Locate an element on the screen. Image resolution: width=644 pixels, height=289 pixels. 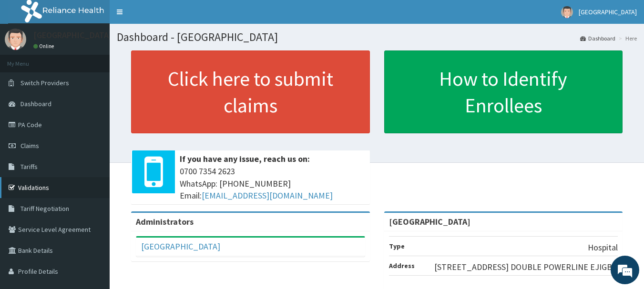
b: Administrators is located at coordinates (165, 221).